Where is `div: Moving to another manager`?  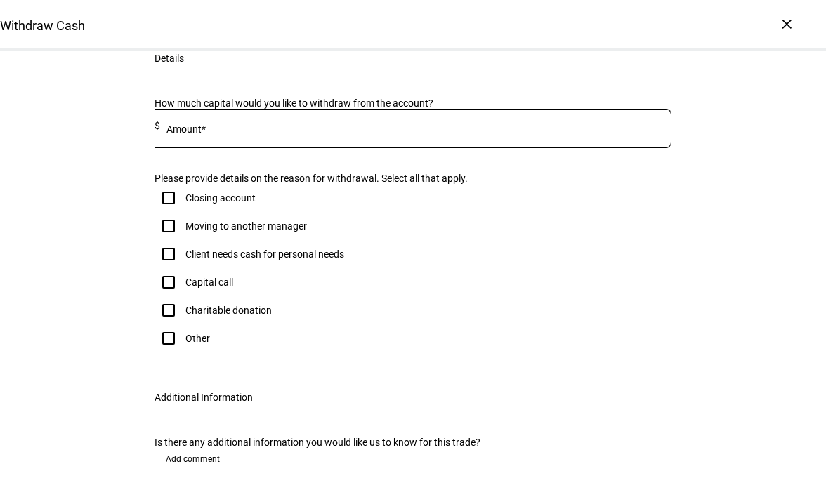
div: Moving to another manager is located at coordinates (246, 227).